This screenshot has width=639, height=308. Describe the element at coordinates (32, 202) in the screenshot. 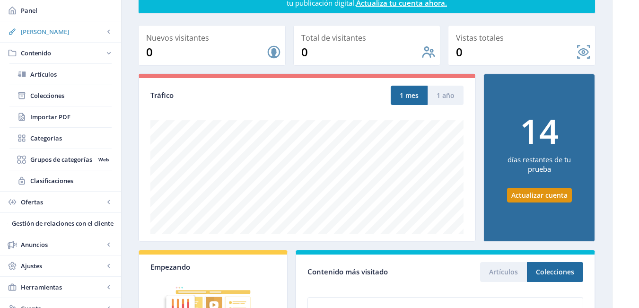

I see `font: Ofertas` at that location.